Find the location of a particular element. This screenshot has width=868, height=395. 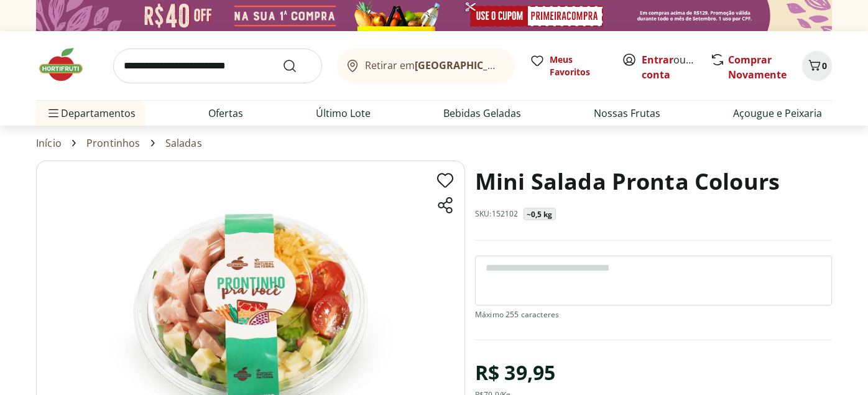

a: Início is located at coordinates (48, 144).